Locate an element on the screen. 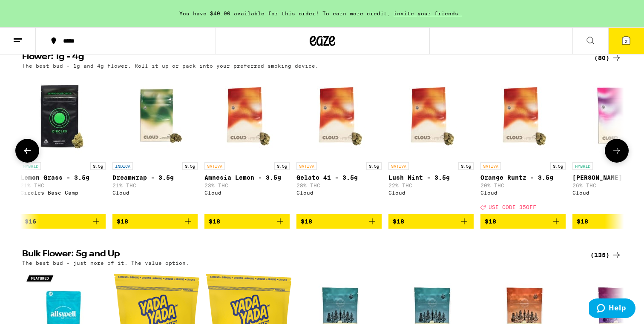 The width and height of the screenshot is (644, 324). div: (80) is located at coordinates (608, 58).